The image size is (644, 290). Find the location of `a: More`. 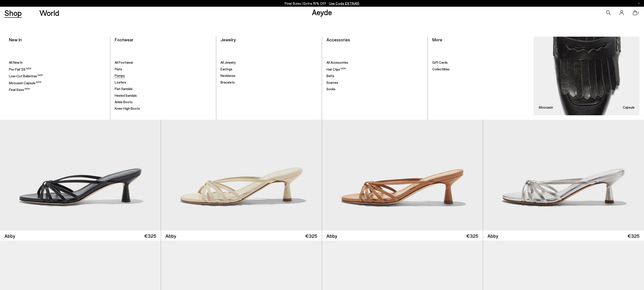

a: More is located at coordinates (437, 40).